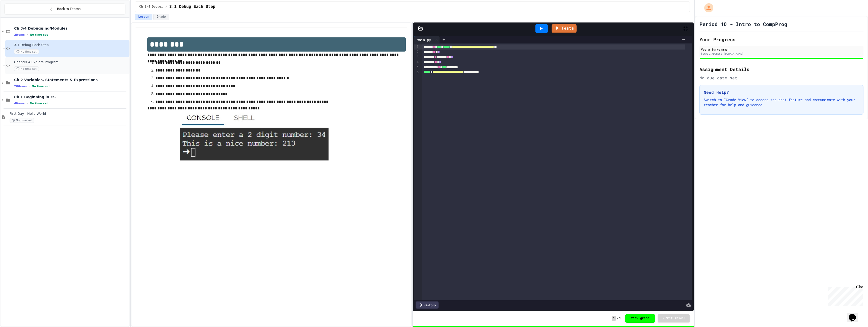  What do you see at coordinates (20, 86) in the screenshot?
I see `span: 20 items` at bounding box center [20, 86].